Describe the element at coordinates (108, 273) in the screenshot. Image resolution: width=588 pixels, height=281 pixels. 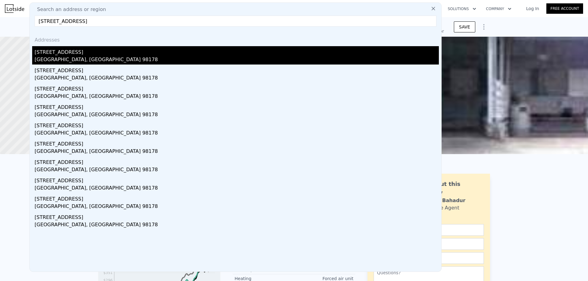
I see `tspan: $351` at that location.